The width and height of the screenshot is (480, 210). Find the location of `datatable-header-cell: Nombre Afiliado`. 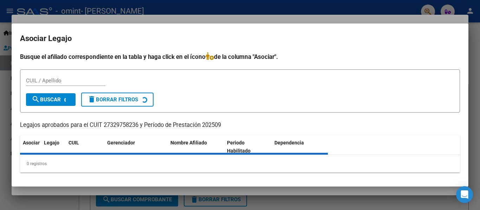

datatable-header-cell: Nombre Afiliado is located at coordinates (196, 147).